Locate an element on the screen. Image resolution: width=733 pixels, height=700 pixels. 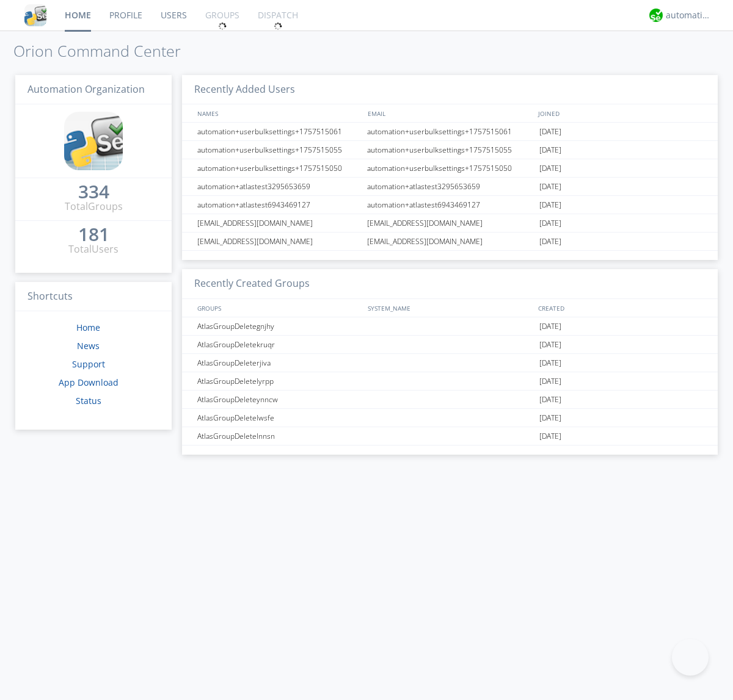
div: AtlasGroupDeleteynncw is located at coordinates (278, 399).